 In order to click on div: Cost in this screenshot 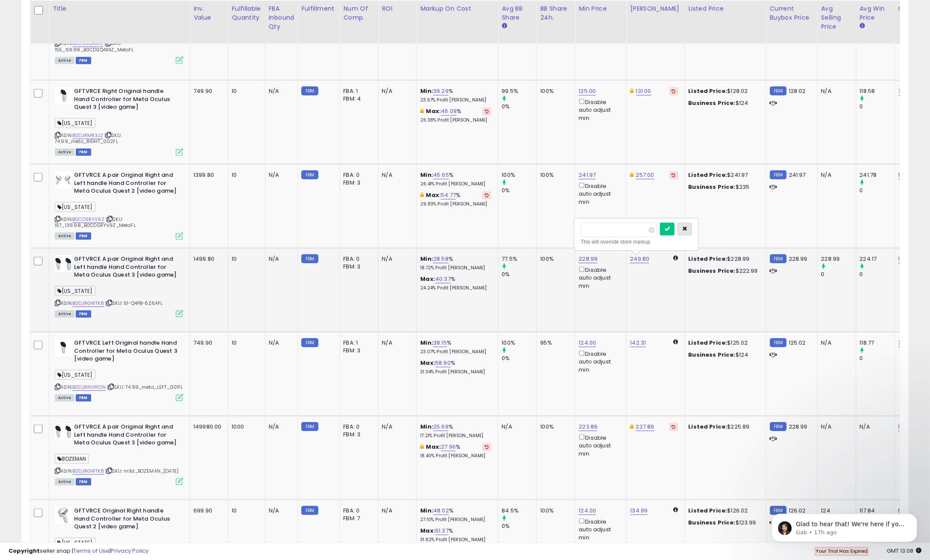, I will do `click(908, 9)`.